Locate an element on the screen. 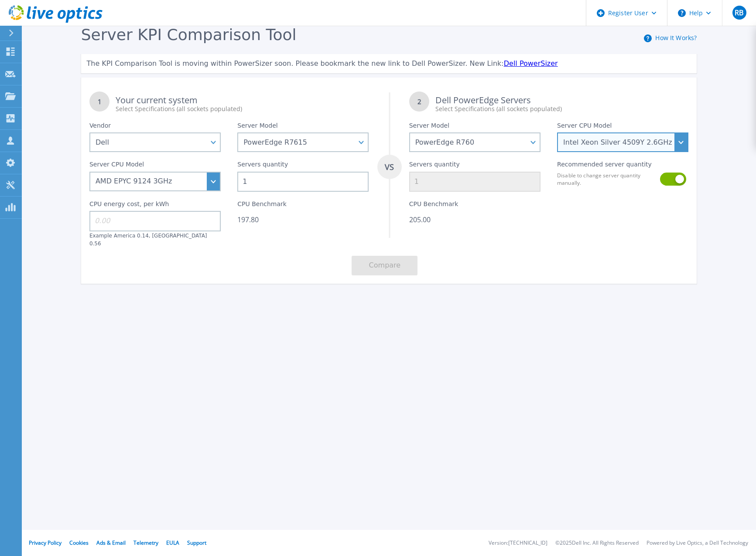  label: Recommended server quantity is located at coordinates (605, 166).